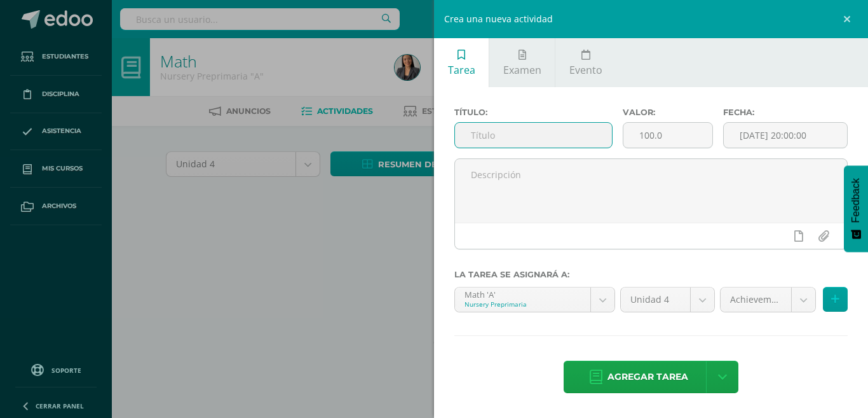 The image size is (868, 418). I want to click on span: Tarea, so click(462, 70).